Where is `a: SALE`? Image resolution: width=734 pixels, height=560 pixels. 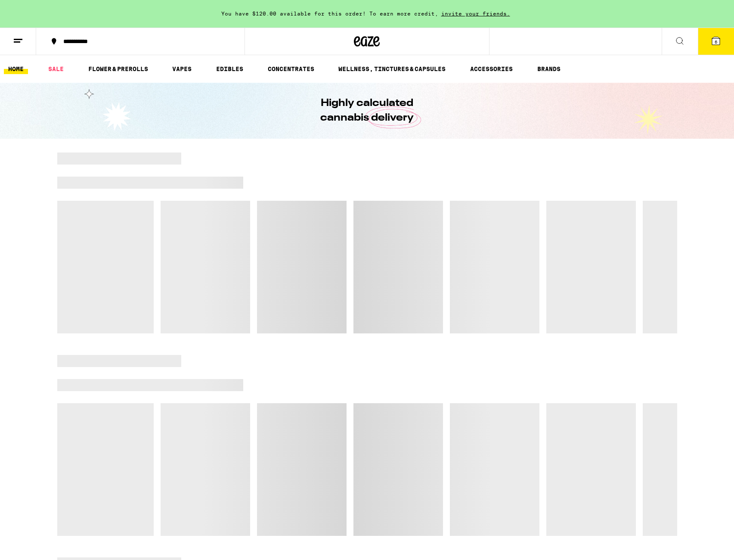 a: SALE is located at coordinates (56, 69).